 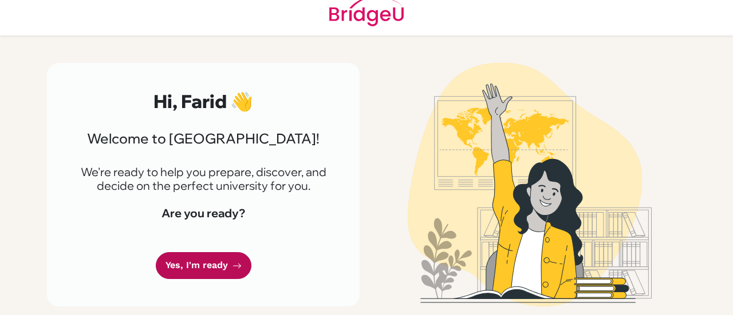 What do you see at coordinates (203, 266) in the screenshot?
I see `a: Yes, I'm ready` at bounding box center [203, 266].